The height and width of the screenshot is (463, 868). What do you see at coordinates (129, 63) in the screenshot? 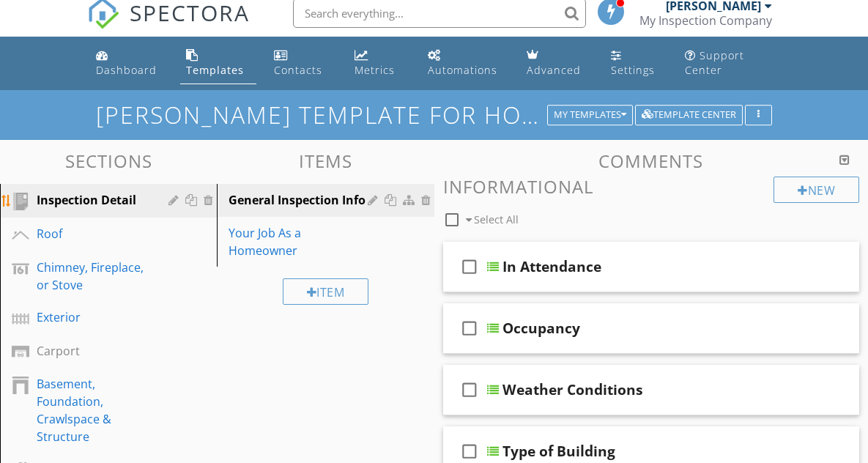
I see `a: Dashboard` at bounding box center [129, 63].